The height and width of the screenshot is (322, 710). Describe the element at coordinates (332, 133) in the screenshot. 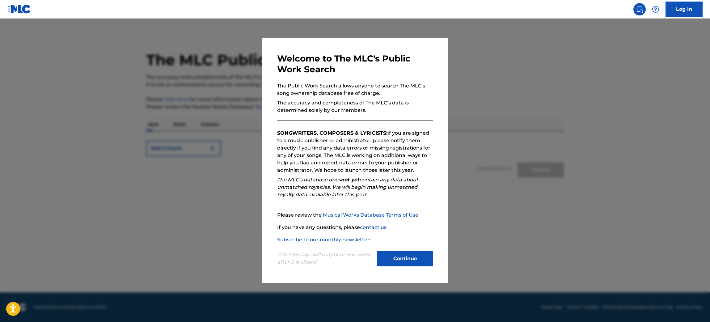

I see `strong: SONGWRITERS, COMPOSERS & LYRICISTS:` at that location.